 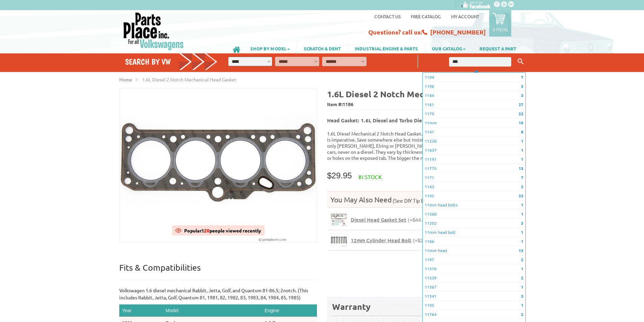 I want to click on p: Fits & Compatibilities, so click(x=218, y=271).